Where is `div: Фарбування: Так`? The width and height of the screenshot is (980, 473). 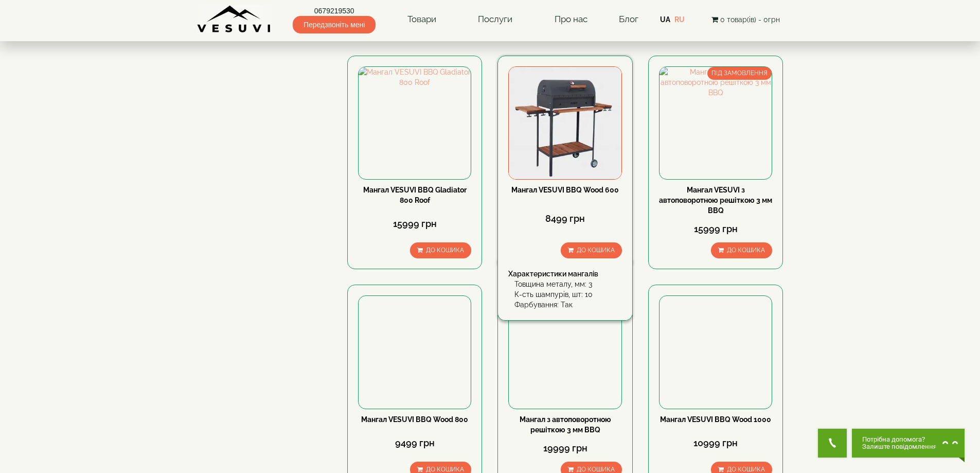 div: Фарбування: Так is located at coordinates (568, 304).